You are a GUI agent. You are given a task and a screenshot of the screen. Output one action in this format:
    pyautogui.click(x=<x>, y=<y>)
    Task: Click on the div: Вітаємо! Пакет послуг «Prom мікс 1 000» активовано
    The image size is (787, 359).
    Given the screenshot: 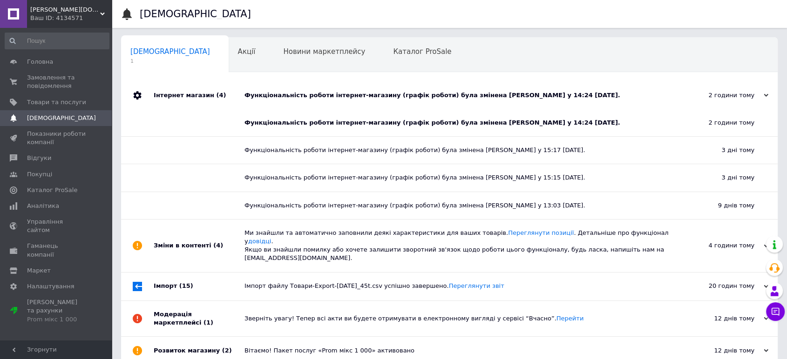 What is the action you would take?
    pyautogui.click(x=459, y=351)
    